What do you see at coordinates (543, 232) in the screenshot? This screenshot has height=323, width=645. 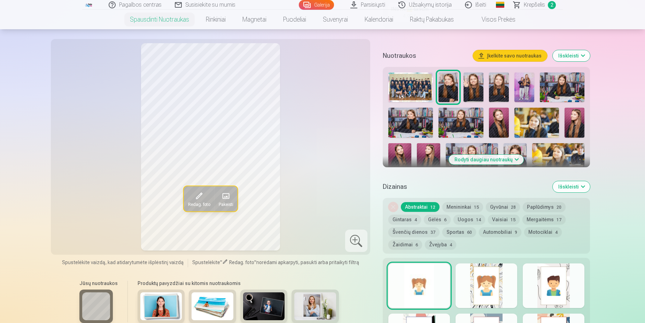 I see `button: Motociklai4` at bounding box center [543, 232].